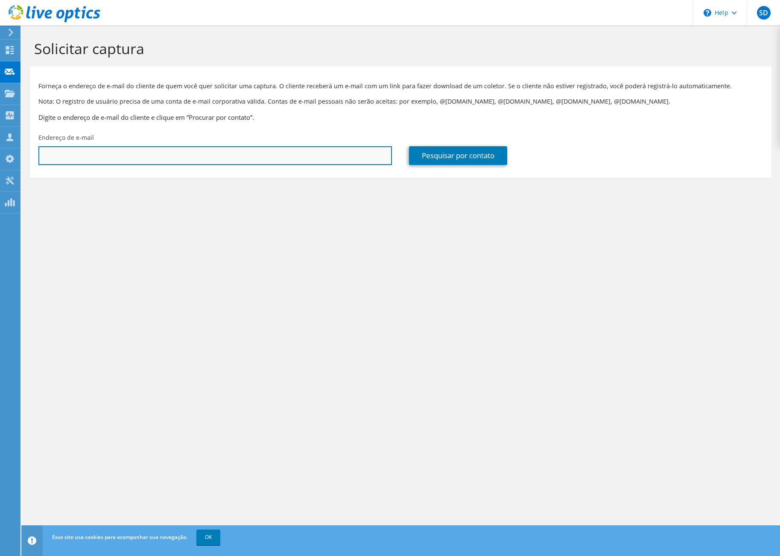 The height and width of the screenshot is (556, 780). Describe the element at coordinates (119, 537) in the screenshot. I see `span: Esse site usa cookies para acompanhar sua navegação.` at that location.